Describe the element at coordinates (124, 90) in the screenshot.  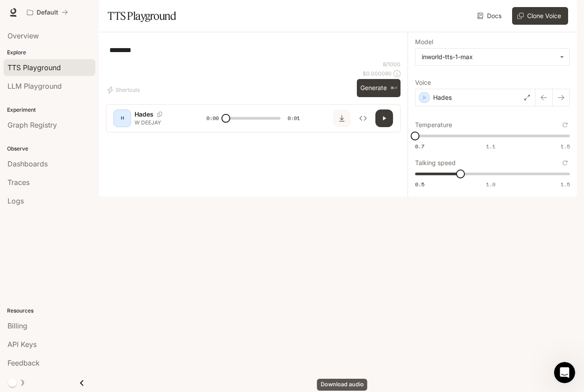
I see `button: Shortcuts` at that location.